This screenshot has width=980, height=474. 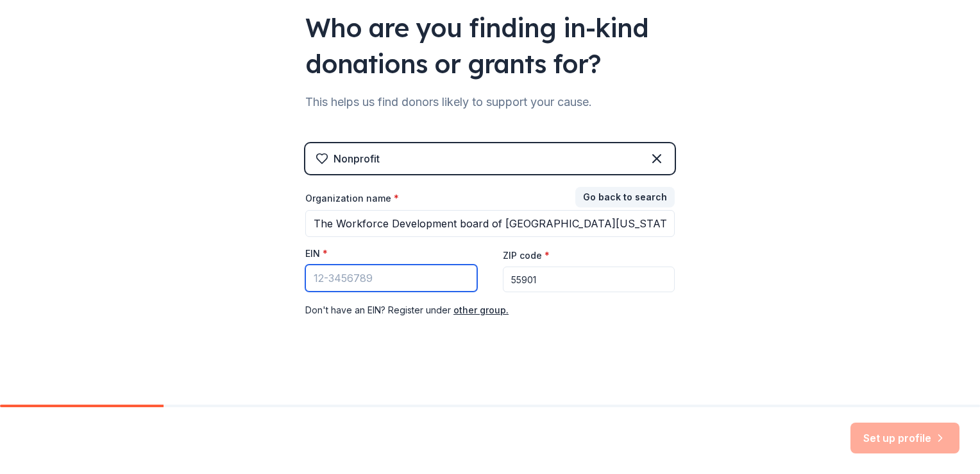 What do you see at coordinates (392, 278) in the screenshot?
I see `input: 12-3456789` at bounding box center [392, 278].